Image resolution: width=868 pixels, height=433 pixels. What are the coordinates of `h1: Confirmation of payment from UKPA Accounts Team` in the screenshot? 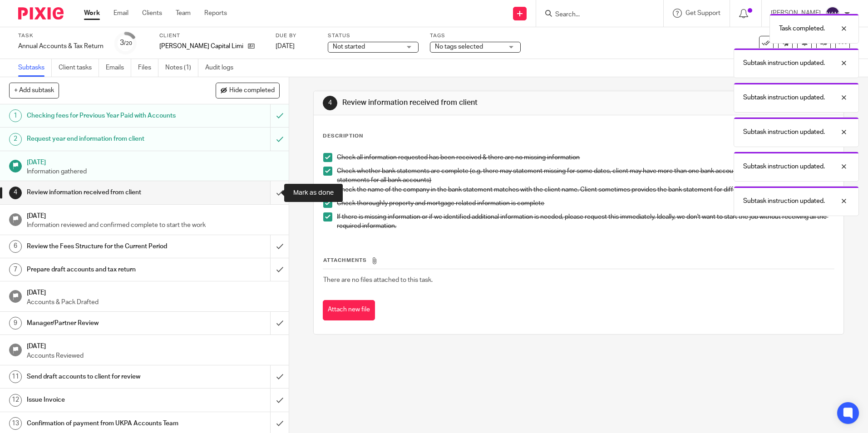 It's located at (105, 423).